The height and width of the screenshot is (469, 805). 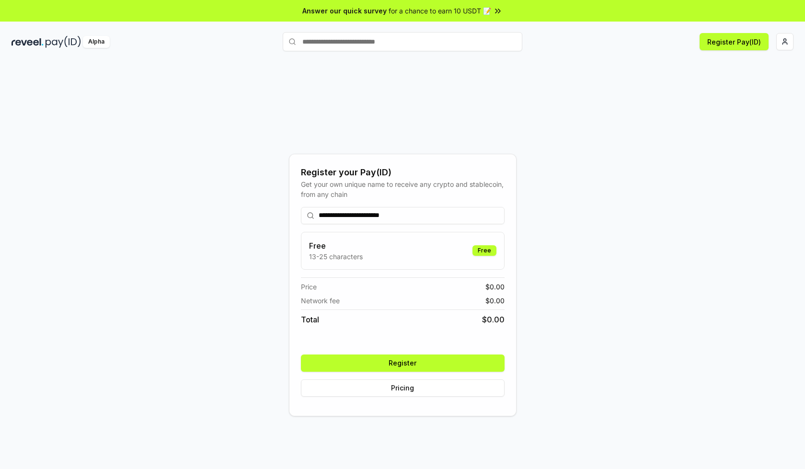 I want to click on span: for a chance to earn 10 USDT 📝, so click(x=440, y=11).